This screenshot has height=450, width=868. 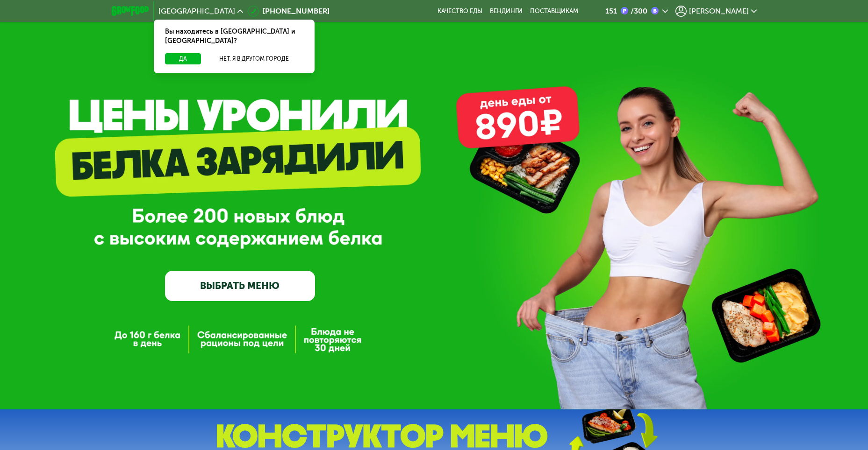 I want to click on div: 300, so click(x=637, y=11).